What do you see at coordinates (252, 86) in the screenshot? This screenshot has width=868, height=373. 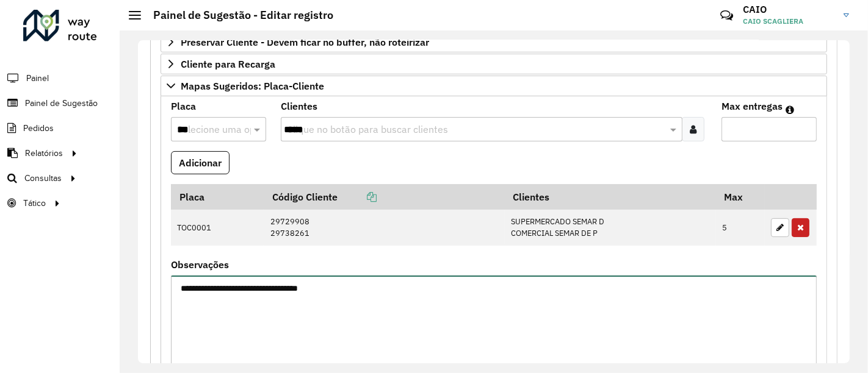 I see `span: Mapas Sugeridos: Placa-Cliente` at bounding box center [252, 86].